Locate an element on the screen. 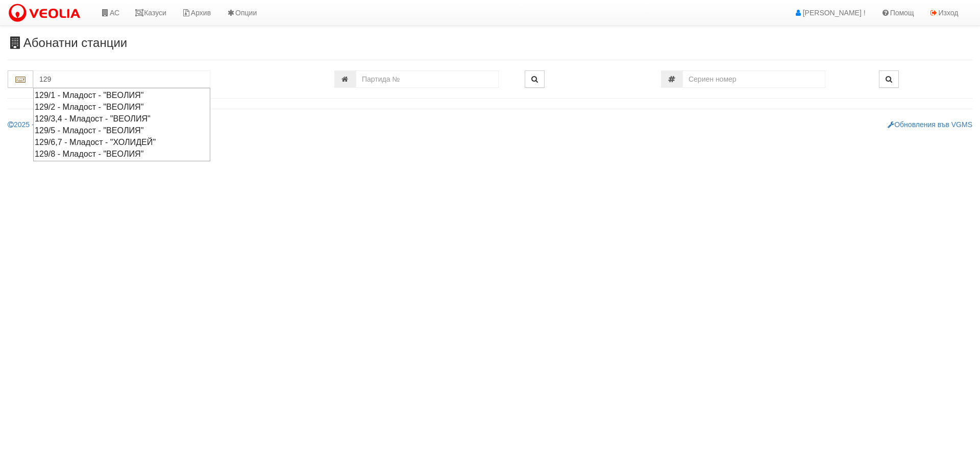  div: 129/5 - Младост - "ВЕОЛИЯ" is located at coordinates (121, 130).